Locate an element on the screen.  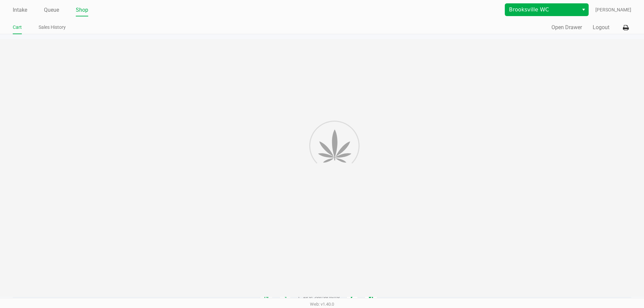
span: Brooksville WC is located at coordinates (541, 10).